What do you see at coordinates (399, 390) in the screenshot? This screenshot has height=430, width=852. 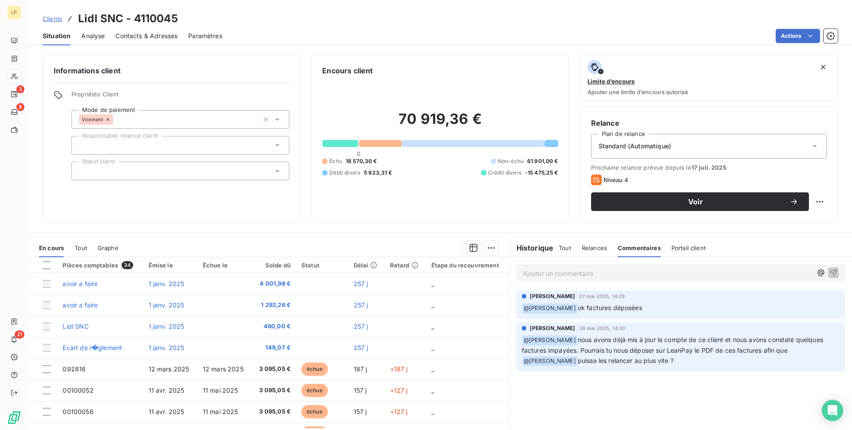 I see `span: +127 j` at bounding box center [399, 390].